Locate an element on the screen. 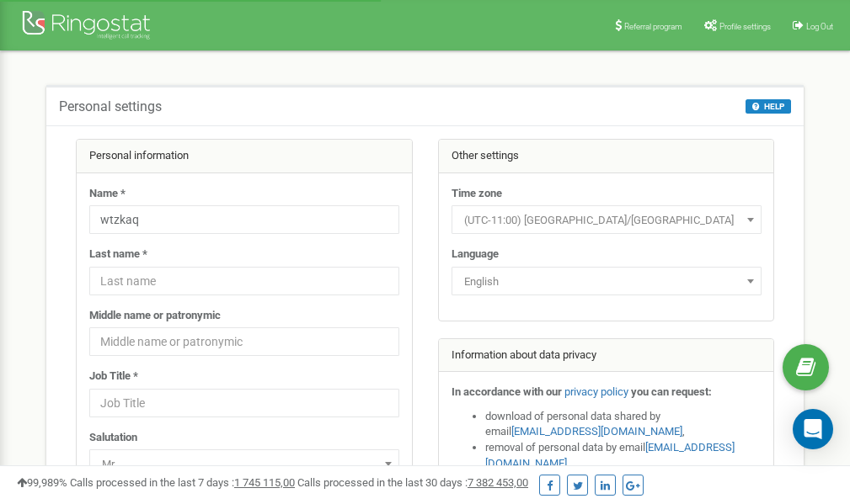 This screenshot has width=850, height=504. h5: Personal settings is located at coordinates (110, 107).